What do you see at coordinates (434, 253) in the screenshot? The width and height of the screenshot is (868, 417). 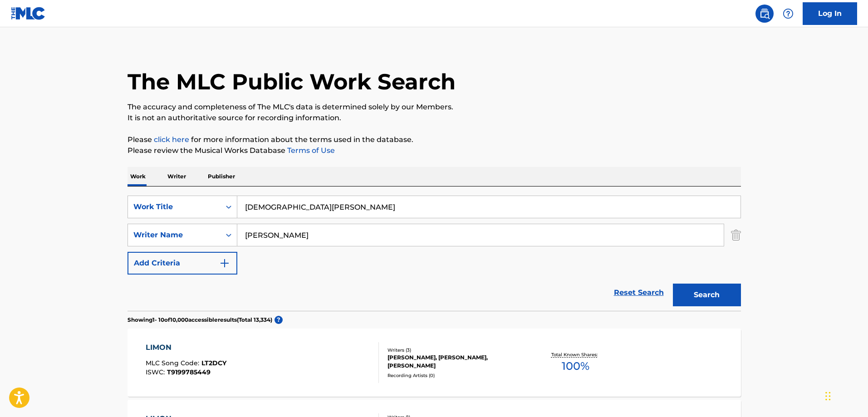 I see `form: Search Form` at bounding box center [434, 253].